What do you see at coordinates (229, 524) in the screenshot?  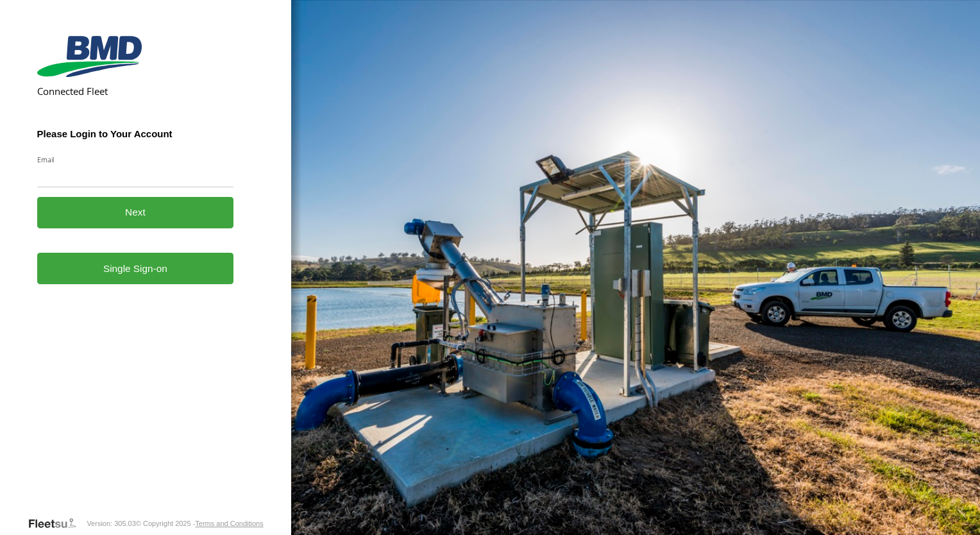 I see `a: Terms and Conditions` at bounding box center [229, 524].